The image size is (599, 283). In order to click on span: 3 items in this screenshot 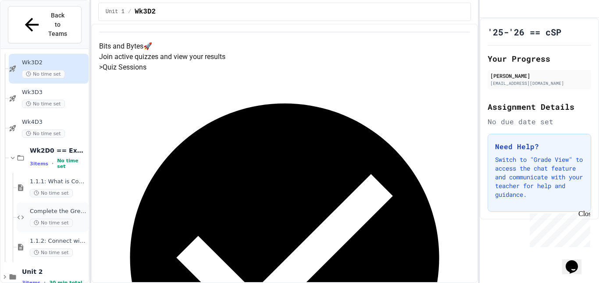, I will do `click(39, 164)`.